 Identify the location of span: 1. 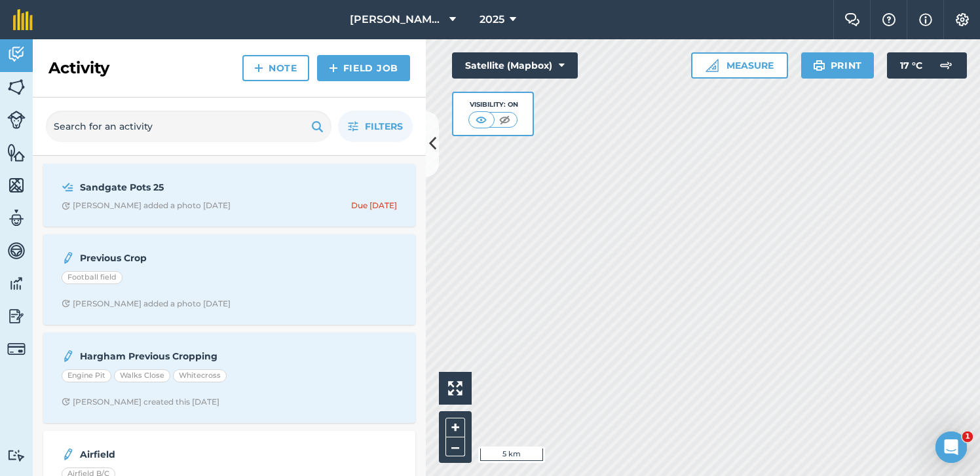
(967, 437).